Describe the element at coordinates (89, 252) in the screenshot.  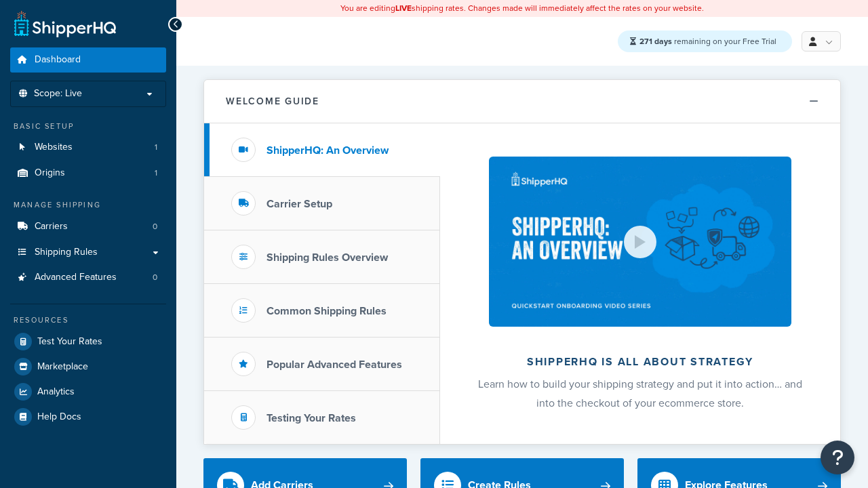
I see `li: Shipping Rules` at that location.